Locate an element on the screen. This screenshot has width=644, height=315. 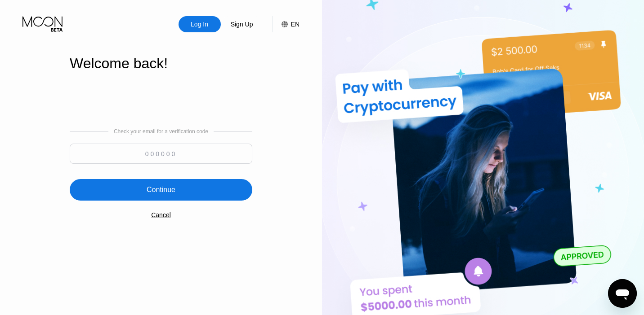
input: 000000 is located at coordinates (161, 153).